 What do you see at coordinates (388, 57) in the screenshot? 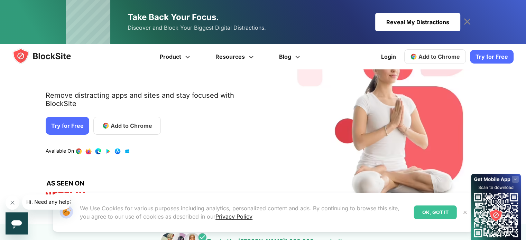
I see `a: Login` at bounding box center [388, 57].